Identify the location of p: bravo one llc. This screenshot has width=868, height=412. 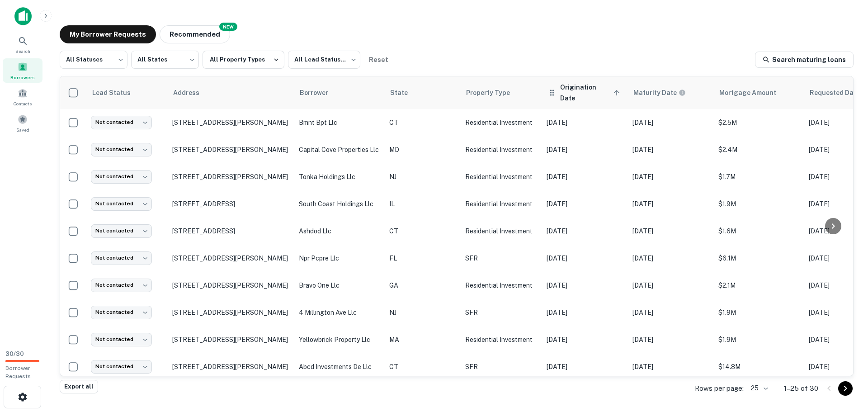
(340, 286).